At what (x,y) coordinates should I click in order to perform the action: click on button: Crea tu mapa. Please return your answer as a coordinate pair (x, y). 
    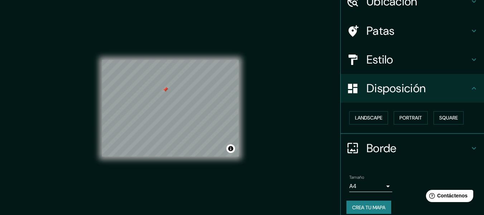
    Looking at the image, I should click on (369, 207).